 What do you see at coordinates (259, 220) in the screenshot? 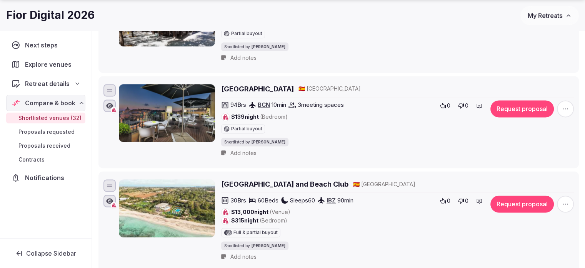
I see `span: $315 night` at bounding box center [259, 220].